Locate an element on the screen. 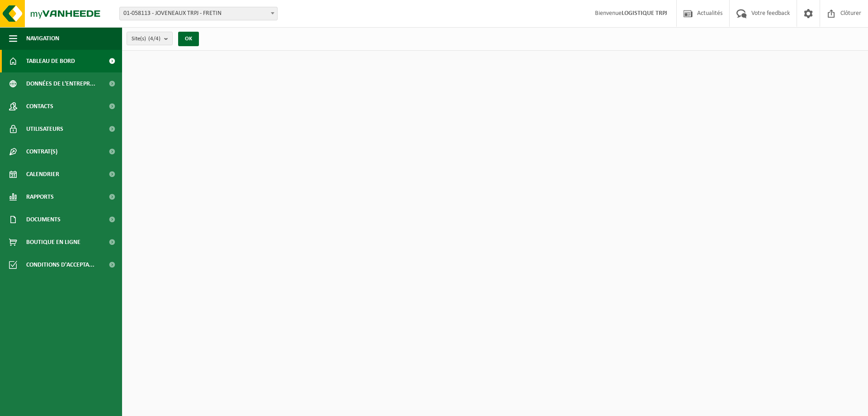 The width and height of the screenshot is (868, 416). span: Rapports is located at coordinates (39, 197).